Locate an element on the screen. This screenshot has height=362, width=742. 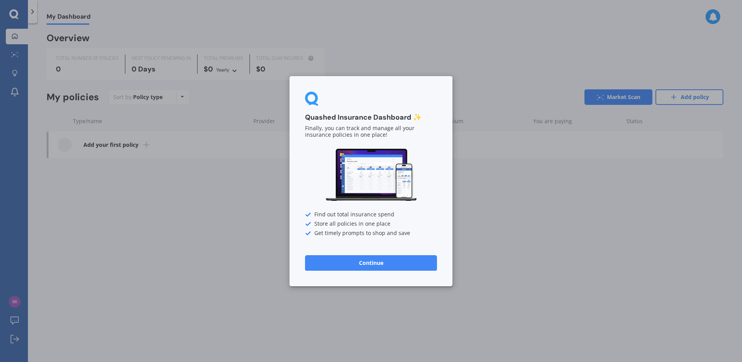
div: Get timely prompts to shop and save is located at coordinates (371, 233).